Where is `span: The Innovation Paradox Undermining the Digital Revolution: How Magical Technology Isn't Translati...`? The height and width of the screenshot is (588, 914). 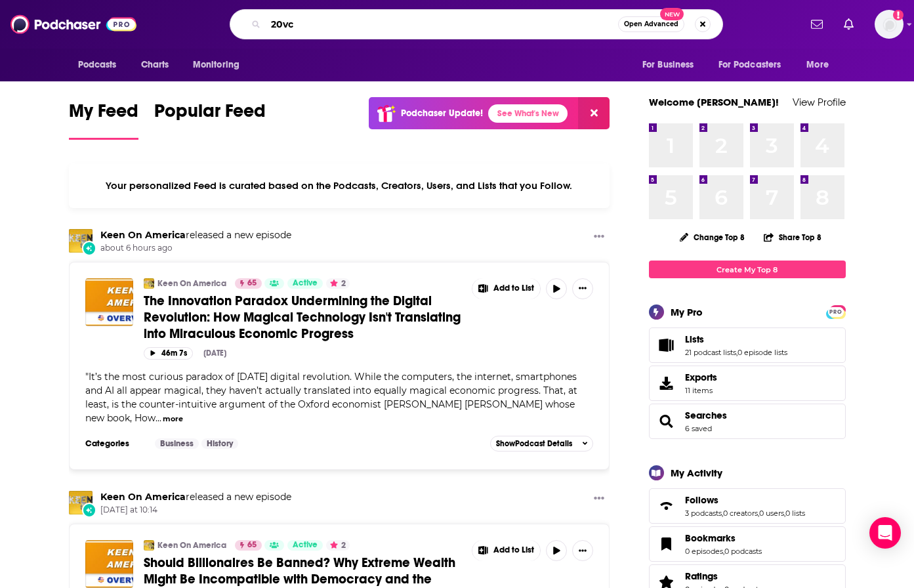 span: The Innovation Paradox Undermining the Digital Revolution: How Magical Technology Isn't Translati... is located at coordinates (302, 317).